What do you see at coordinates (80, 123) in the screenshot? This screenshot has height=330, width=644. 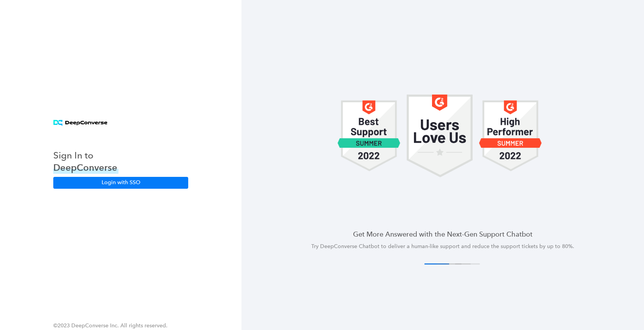 I see `img: horizontal logo` at bounding box center [80, 123].